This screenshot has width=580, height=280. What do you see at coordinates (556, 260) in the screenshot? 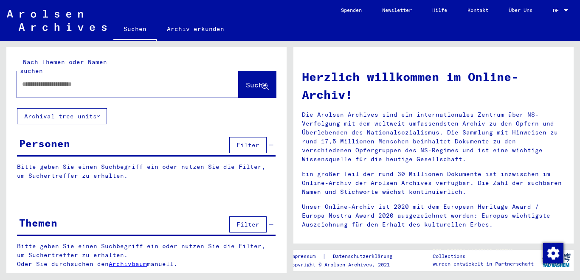
I see `img: yv_logo.png` at bounding box center [556, 260].